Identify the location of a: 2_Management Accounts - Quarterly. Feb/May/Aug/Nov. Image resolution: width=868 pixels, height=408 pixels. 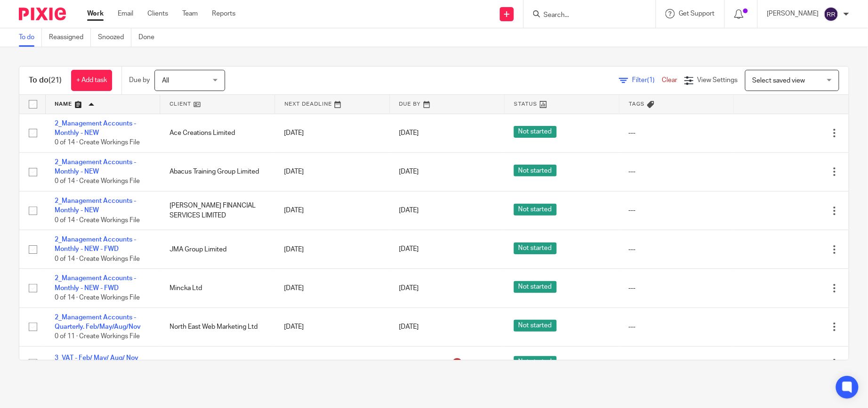
(98, 322).